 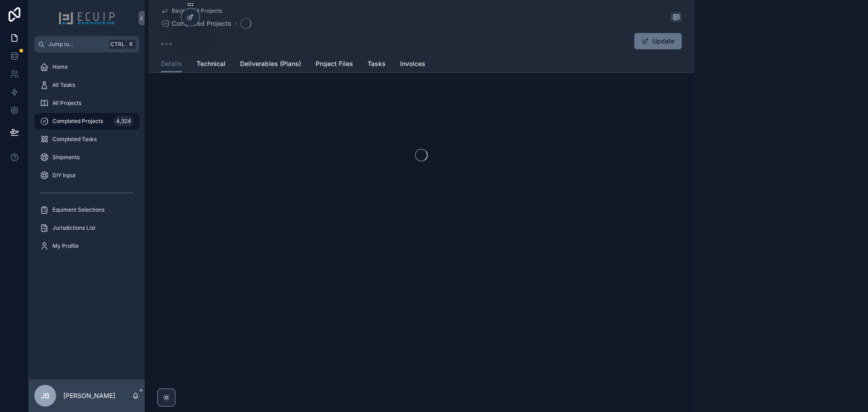 I want to click on button: Jump to...CtrlK, so click(x=87, y=44).